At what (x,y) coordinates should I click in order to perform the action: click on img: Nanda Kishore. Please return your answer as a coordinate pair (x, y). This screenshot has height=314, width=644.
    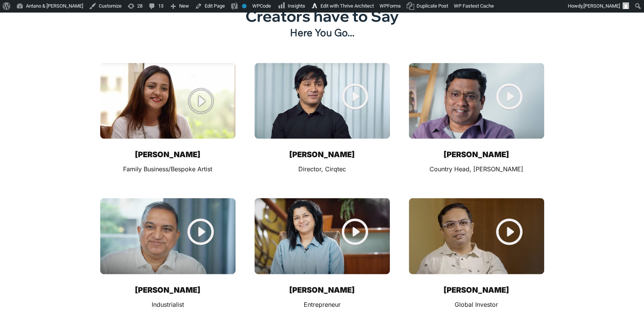
    Looking at the image, I should click on (322, 101).